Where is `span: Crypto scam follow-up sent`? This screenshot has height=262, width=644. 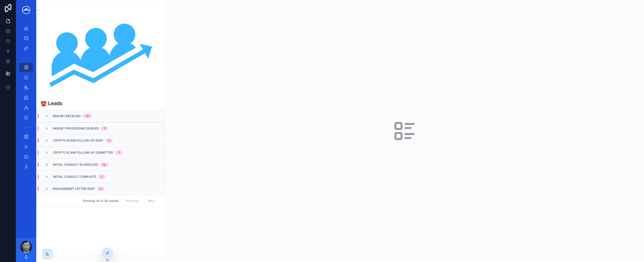
span: Crypto scam follow-up sent is located at coordinates (78, 141).